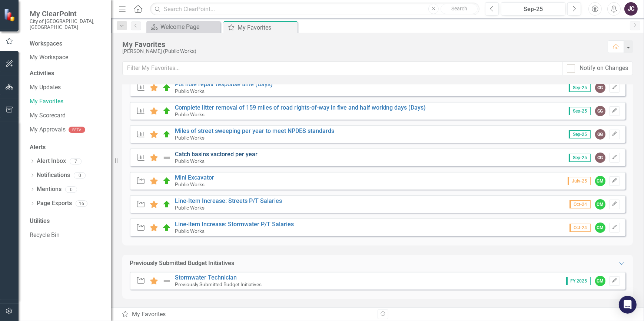  I want to click on a: Catch basins vactored per year, so click(216, 155).